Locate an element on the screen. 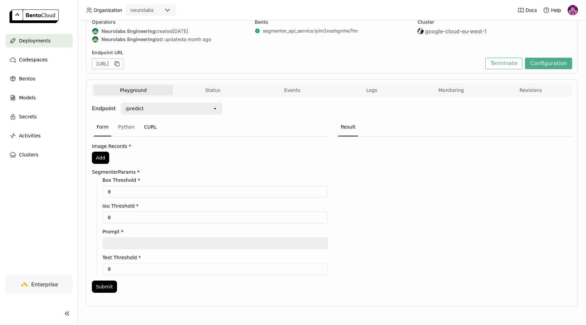 This screenshot has width=586, height=325. a: Clusters is located at coordinates (39, 155).